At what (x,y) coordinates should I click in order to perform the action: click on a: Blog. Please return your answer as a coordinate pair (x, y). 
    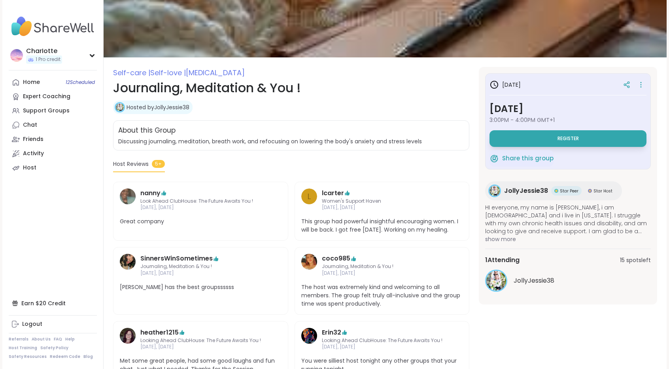
    Looking at the image, I should click on (88, 356).